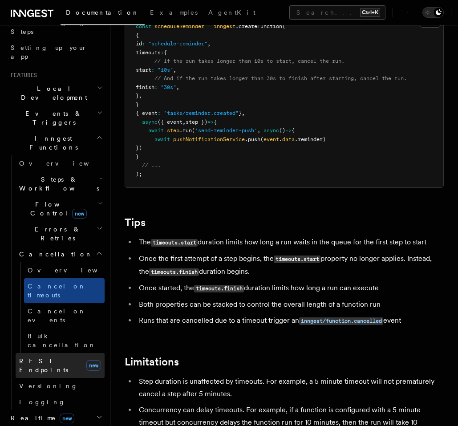 This screenshot has width=458, height=426. What do you see at coordinates (290, 304) in the screenshot?
I see `li: Both properties can be stacked to control the overall length of a function run` at bounding box center [290, 304].